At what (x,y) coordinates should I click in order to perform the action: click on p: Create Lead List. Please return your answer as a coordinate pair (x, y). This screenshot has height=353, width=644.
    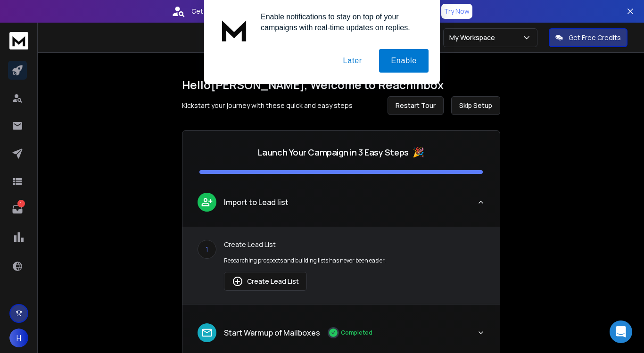
    Looking at the image, I should click on (354, 245).